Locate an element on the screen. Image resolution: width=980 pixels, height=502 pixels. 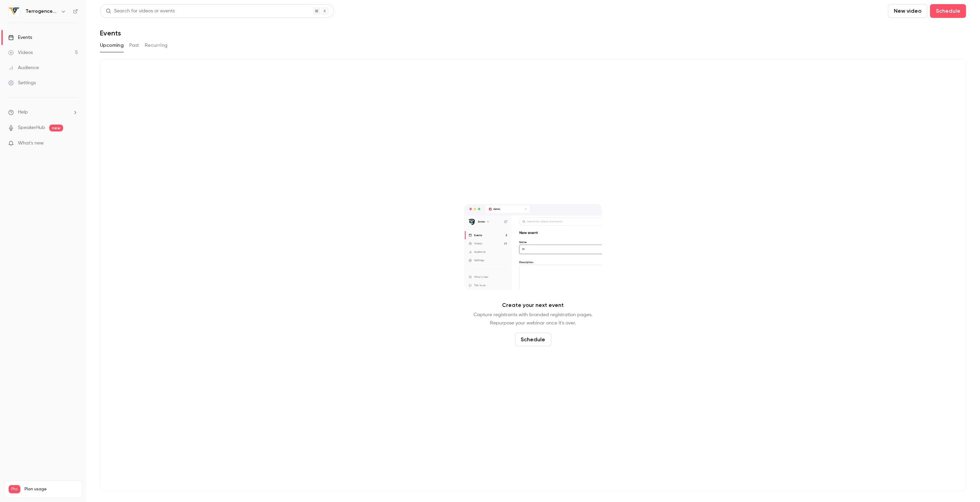
span: new is located at coordinates (57, 128).